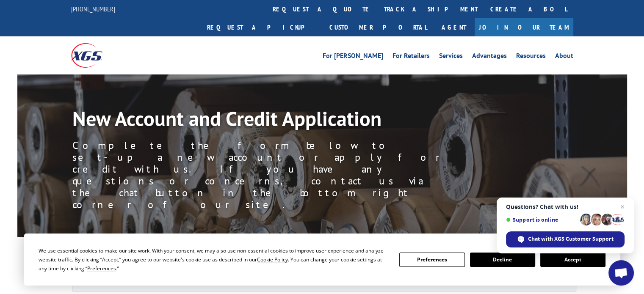 This screenshot has width=644, height=294. Describe the element at coordinates (571, 239) in the screenshot. I see `span: Chat with XGS Customer Support` at that location.